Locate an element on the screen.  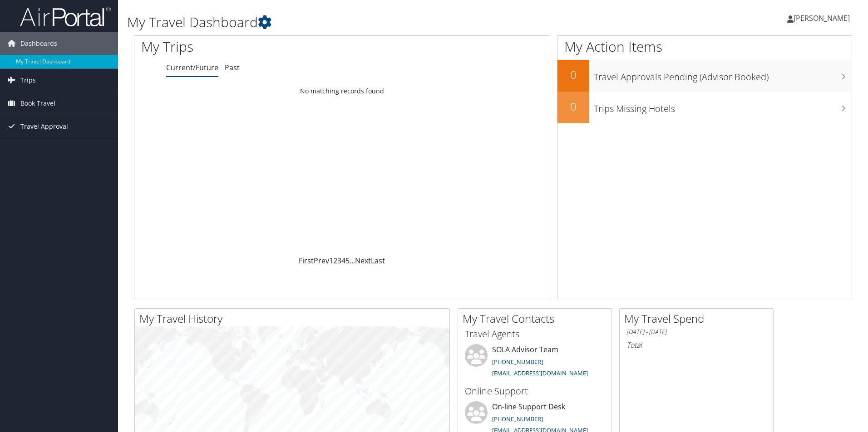
h2: My Travel Spend is located at coordinates (699, 319).